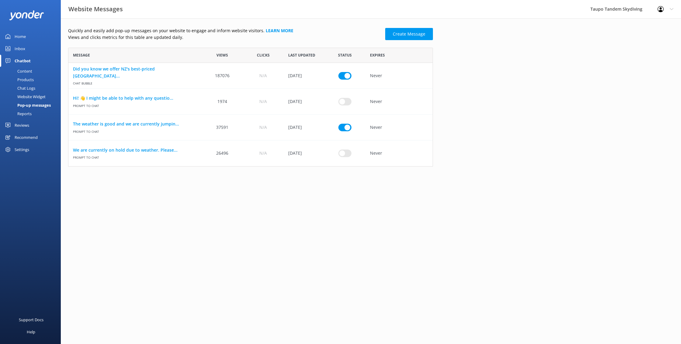 The height and width of the screenshot is (344, 681). I want to click on span: Clicks, so click(263, 55).